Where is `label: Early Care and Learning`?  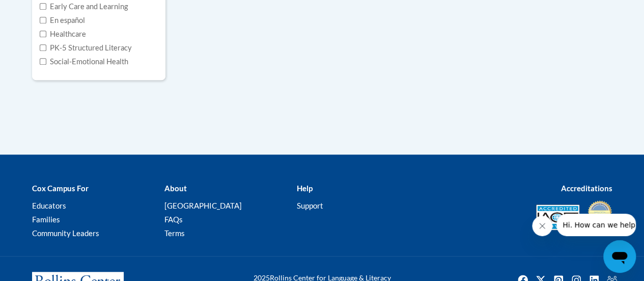
label: Early Care and Learning is located at coordinates (84, 7).